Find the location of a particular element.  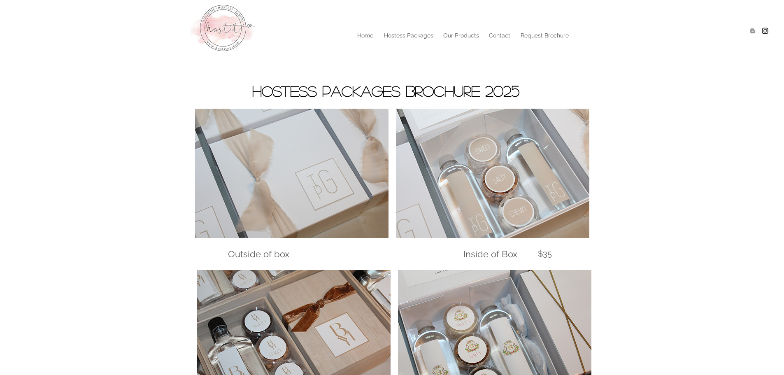

a: Hostitny is located at coordinates (765, 31).